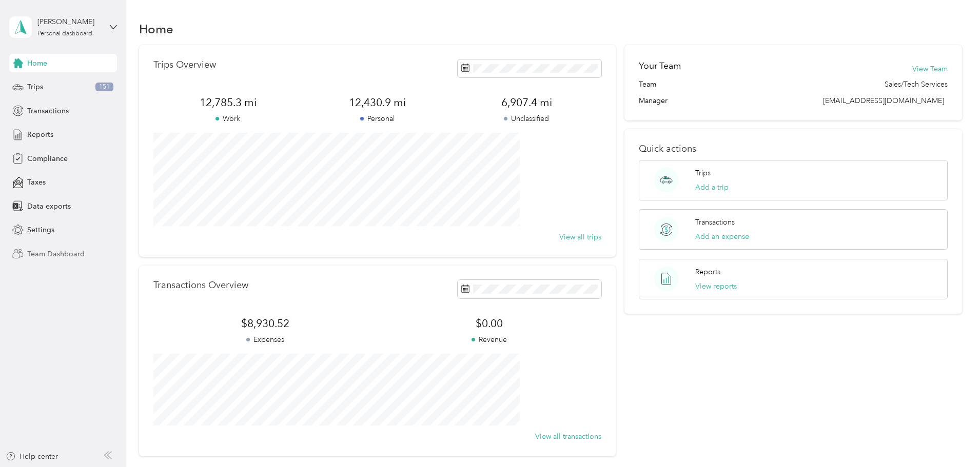 The width and height of the screenshot is (980, 467). I want to click on button: View all trips, so click(580, 237).